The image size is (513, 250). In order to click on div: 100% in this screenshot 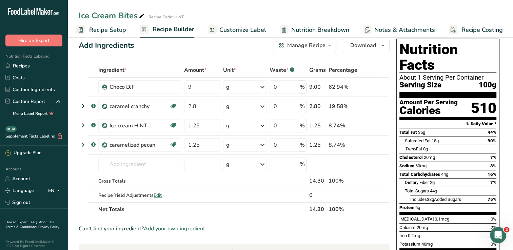, I will do `click(343, 181)`.